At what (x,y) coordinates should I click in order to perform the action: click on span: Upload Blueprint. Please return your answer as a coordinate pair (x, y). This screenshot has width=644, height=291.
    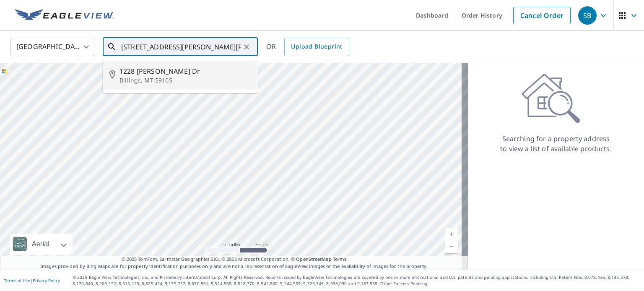
    Looking at the image, I should click on (316, 47).